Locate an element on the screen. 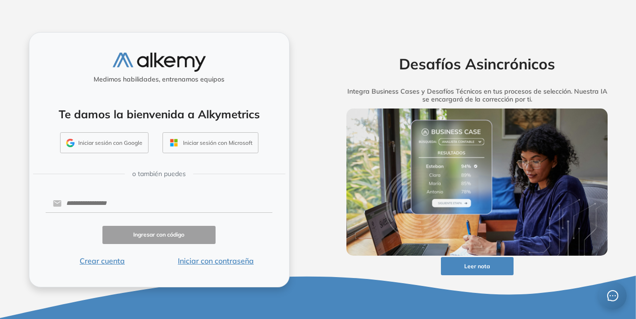 This screenshot has width=636, height=319. button: Iniciar sesión con Google is located at coordinates (104, 143).